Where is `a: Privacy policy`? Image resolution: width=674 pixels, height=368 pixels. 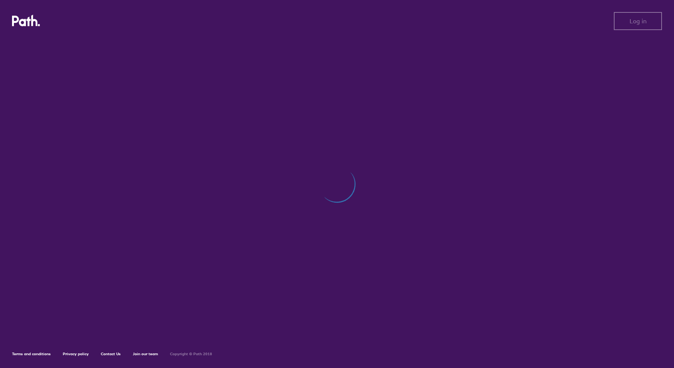 a: Privacy policy is located at coordinates (76, 354).